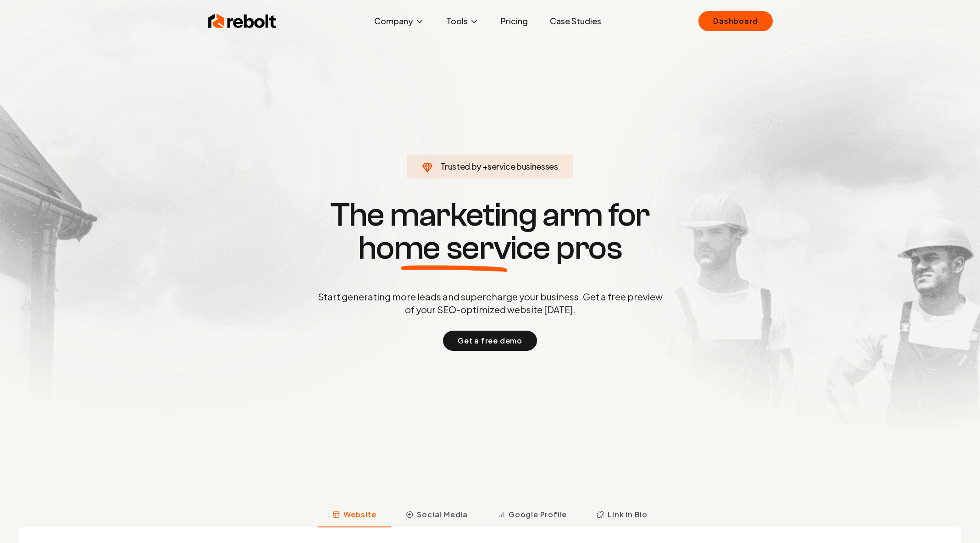 The width and height of the screenshot is (980, 543). Describe the element at coordinates (490, 232) in the screenshot. I see `h1: The marketing arm for pros` at that location.